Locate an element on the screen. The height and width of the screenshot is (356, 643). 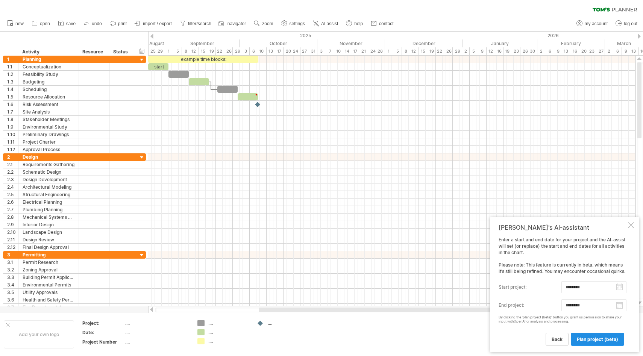
div: Date: is located at coordinates (103, 332).